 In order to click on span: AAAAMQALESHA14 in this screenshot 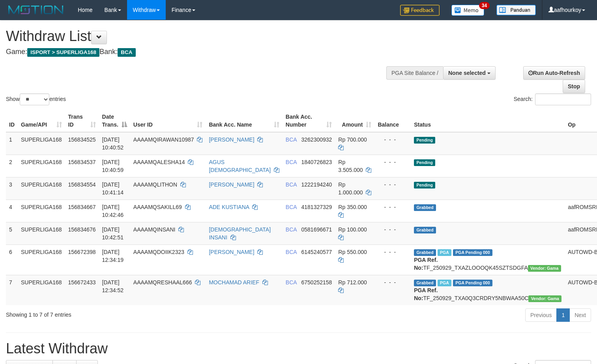, I will do `click(159, 162)`.